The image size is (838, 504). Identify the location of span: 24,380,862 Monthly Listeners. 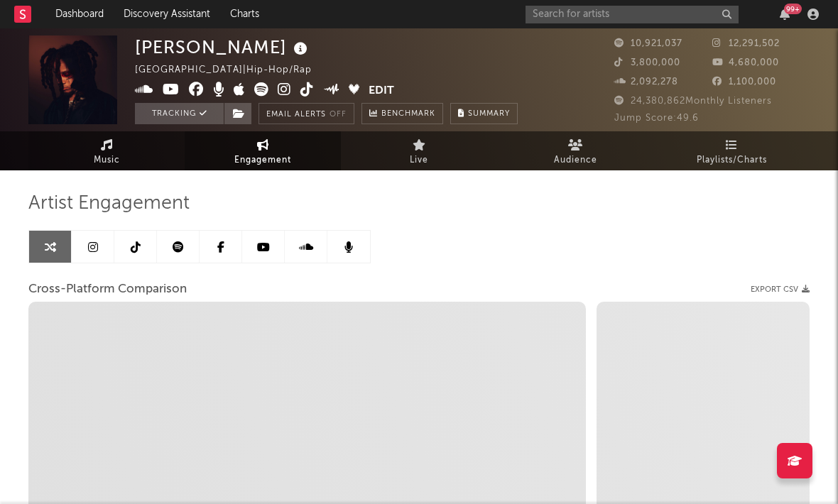
(693, 101).